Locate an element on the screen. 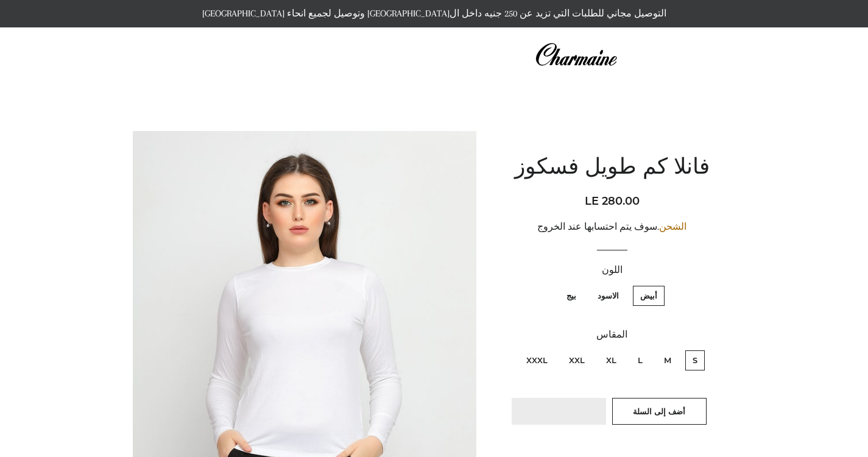  label: S is located at coordinates (695, 360).